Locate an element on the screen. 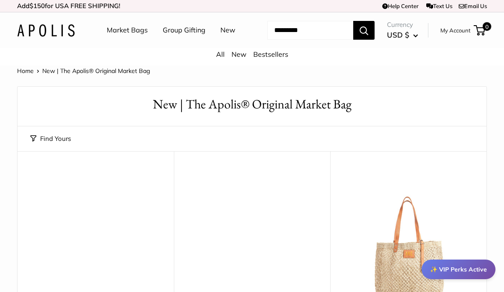  button: Find Yours is located at coordinates (50, 139).